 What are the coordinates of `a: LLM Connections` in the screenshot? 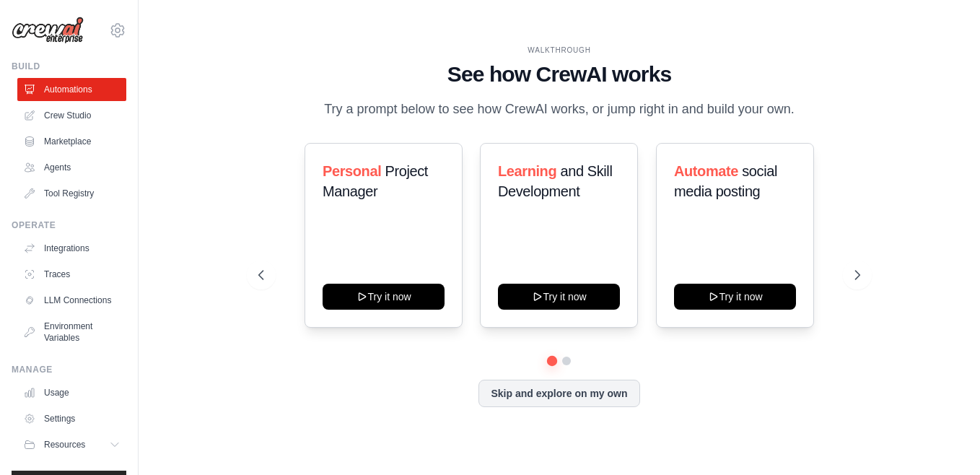 It's located at (71, 301).